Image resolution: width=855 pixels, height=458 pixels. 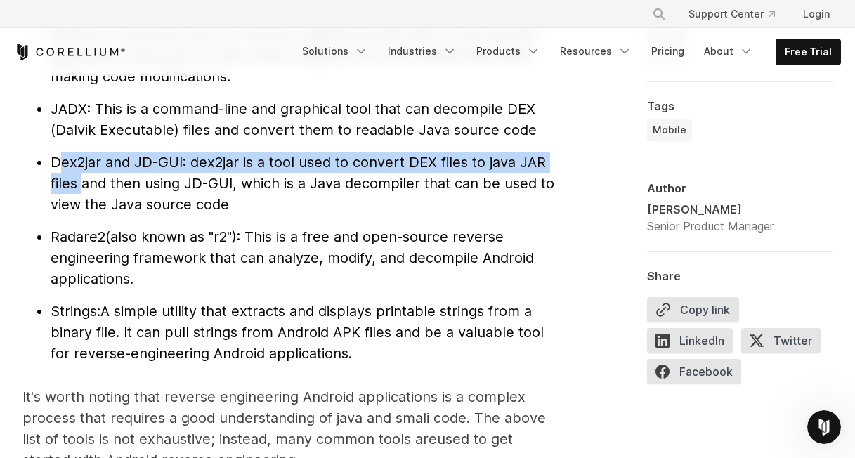 I want to click on span: ; instead, many common tools are, so click(x=324, y=439).